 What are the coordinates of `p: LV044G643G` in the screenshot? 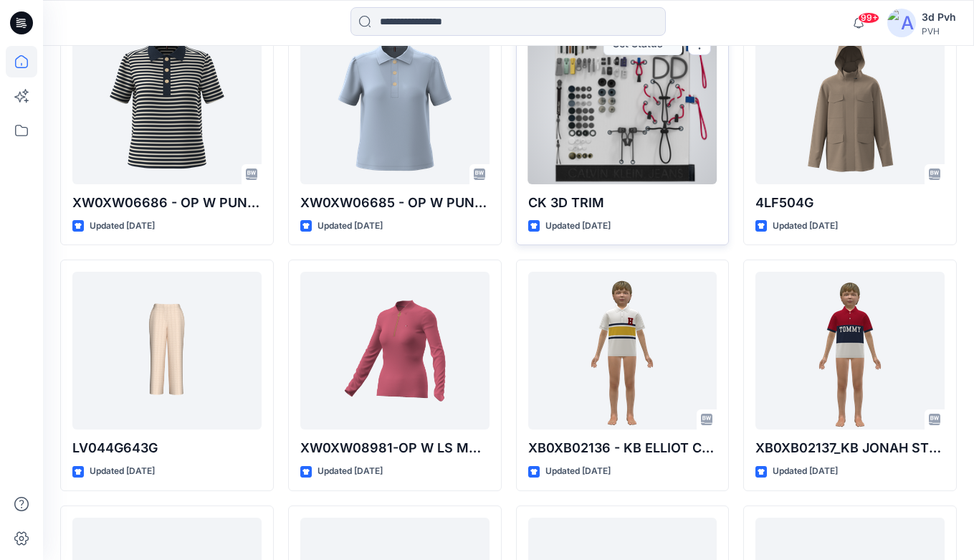 It's located at (167, 448).